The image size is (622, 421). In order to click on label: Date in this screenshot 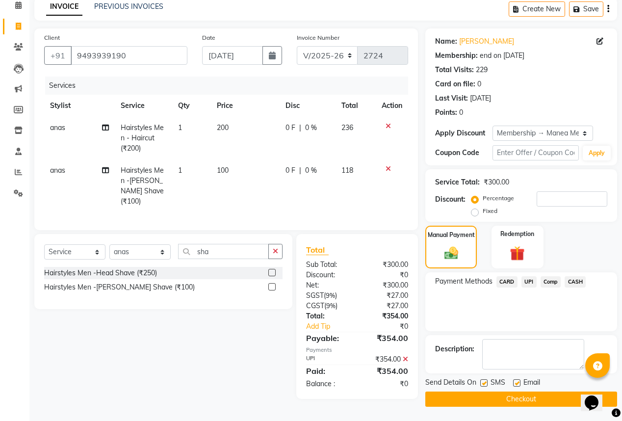, I will do `click(209, 38)`.